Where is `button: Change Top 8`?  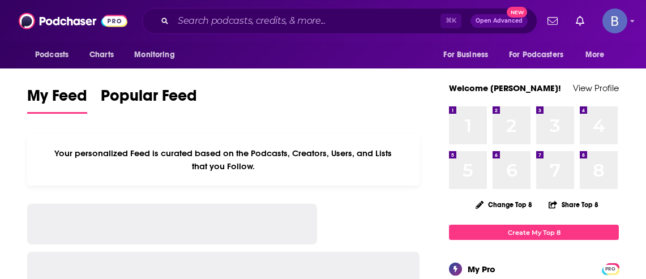 button: Change Top 8 is located at coordinates (504, 205).